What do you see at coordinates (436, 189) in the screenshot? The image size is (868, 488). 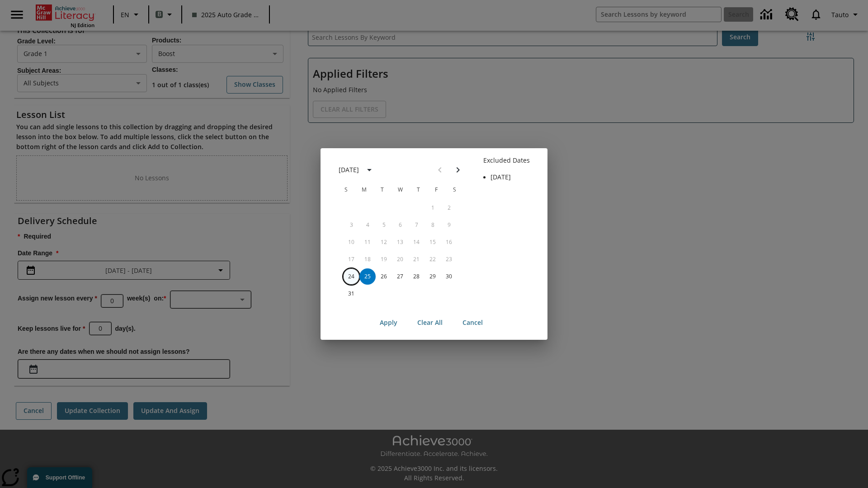 I see `span: Friday` at bounding box center [436, 189].